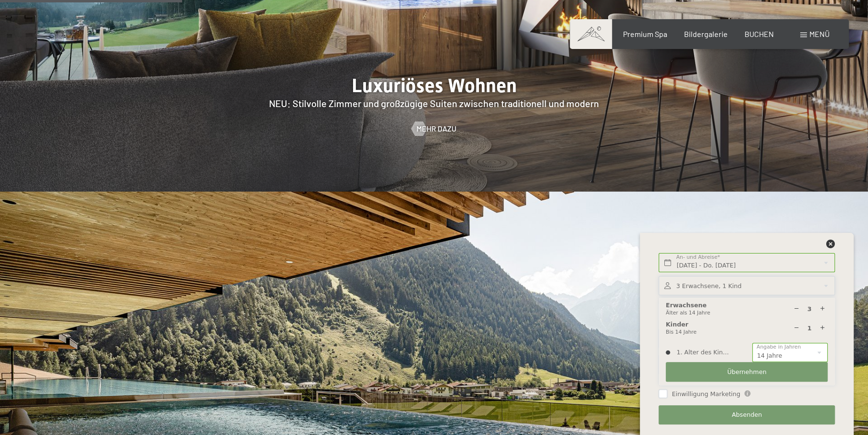 The image size is (868, 435). Describe the element at coordinates (747, 372) in the screenshot. I see `span: Übernehmen` at that location.